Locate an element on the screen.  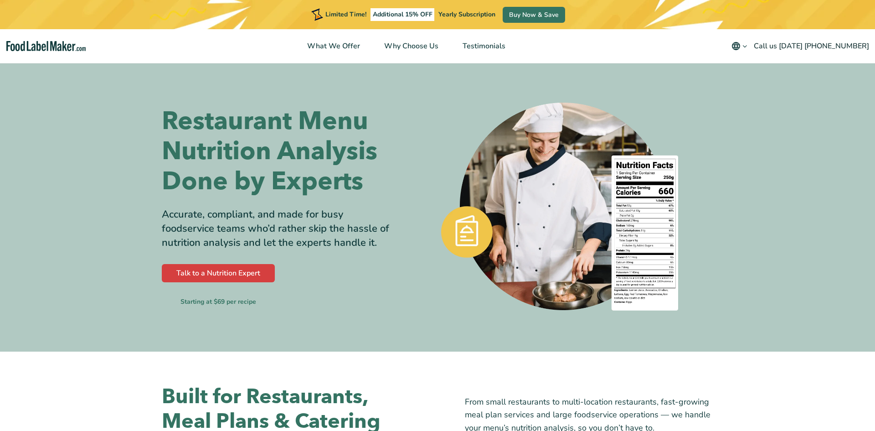
span: Yearly Subscription is located at coordinates (467, 14).